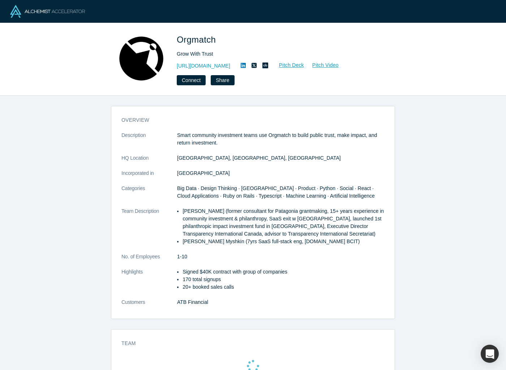  What do you see at coordinates (248, 120) in the screenshot?
I see `h3: overview` at bounding box center [248, 120].